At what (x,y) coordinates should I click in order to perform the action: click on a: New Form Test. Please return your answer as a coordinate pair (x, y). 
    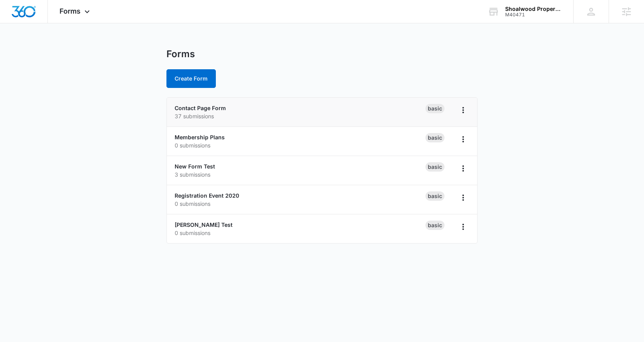
    Looking at the image, I should click on (194, 166).